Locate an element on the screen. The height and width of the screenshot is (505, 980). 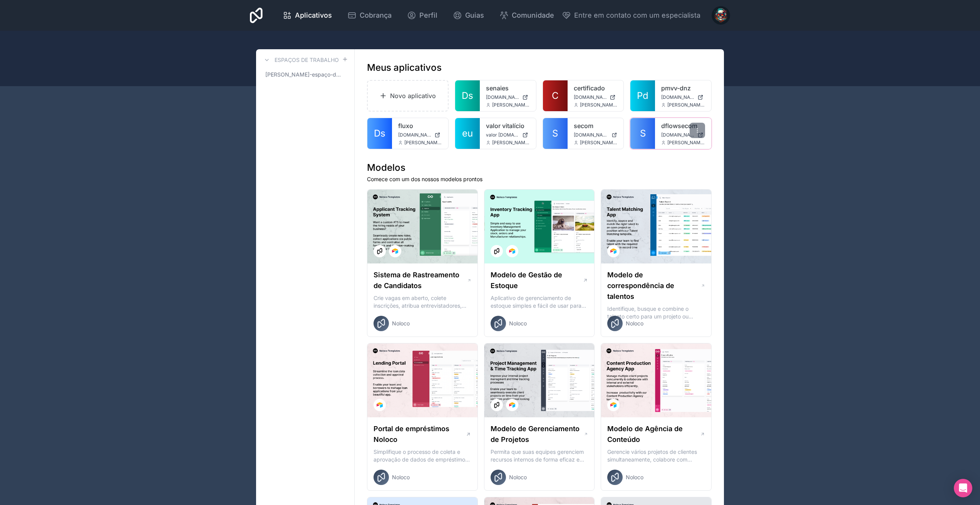
font: Aplicativo de gerenciamento de estoque simples e fácil de usar para gerenciar seu estoque, pedido... is located at coordinates (538, 309).